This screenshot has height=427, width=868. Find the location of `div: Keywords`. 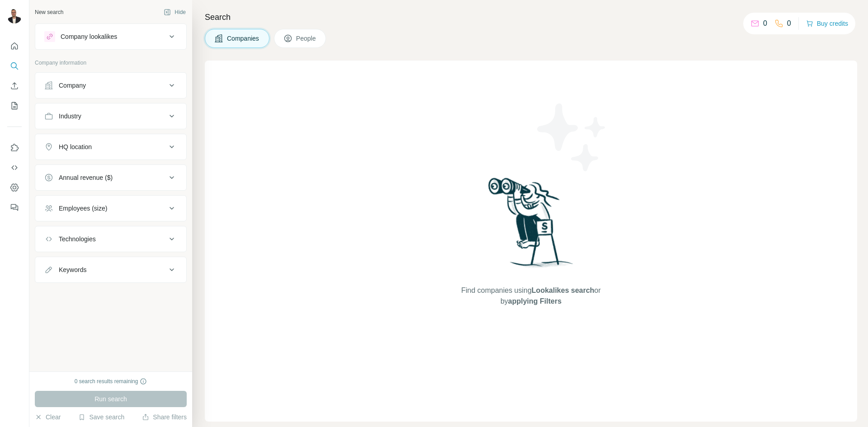

div: Keywords is located at coordinates (73, 269).